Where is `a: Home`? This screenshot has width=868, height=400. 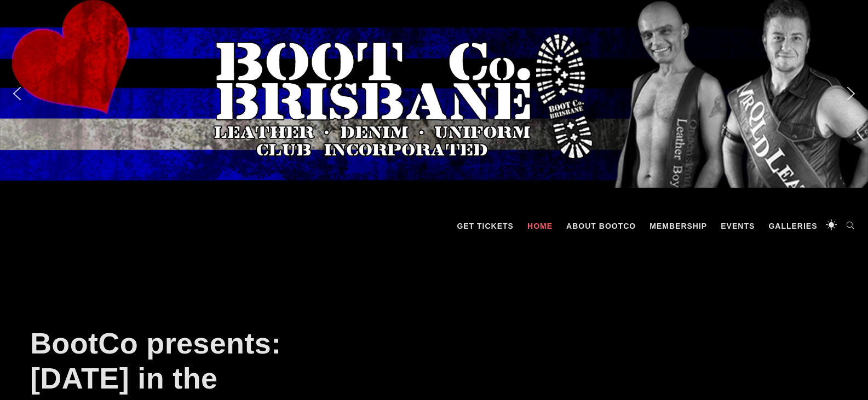 a: Home is located at coordinates (540, 226).